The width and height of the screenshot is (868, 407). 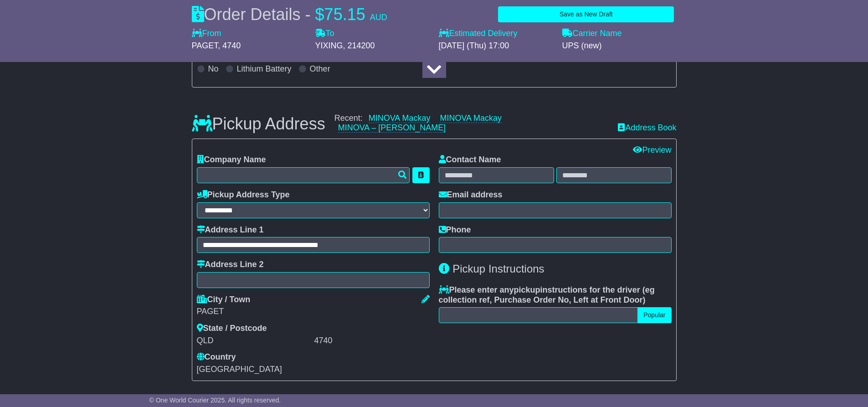 What do you see at coordinates (372, 340) in the screenshot?
I see `div: 4740` at bounding box center [372, 340].